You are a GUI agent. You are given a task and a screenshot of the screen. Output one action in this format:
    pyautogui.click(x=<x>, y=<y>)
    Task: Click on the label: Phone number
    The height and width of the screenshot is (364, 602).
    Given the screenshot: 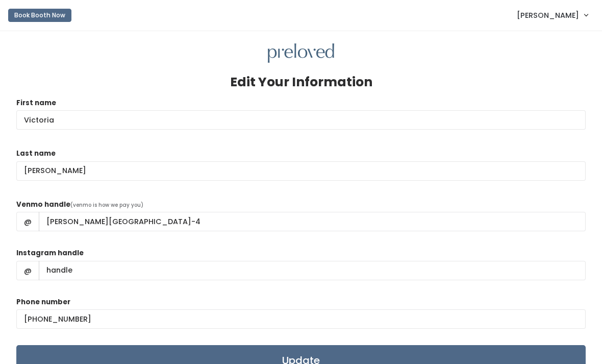 What is the action you would take?
    pyautogui.click(x=43, y=302)
    